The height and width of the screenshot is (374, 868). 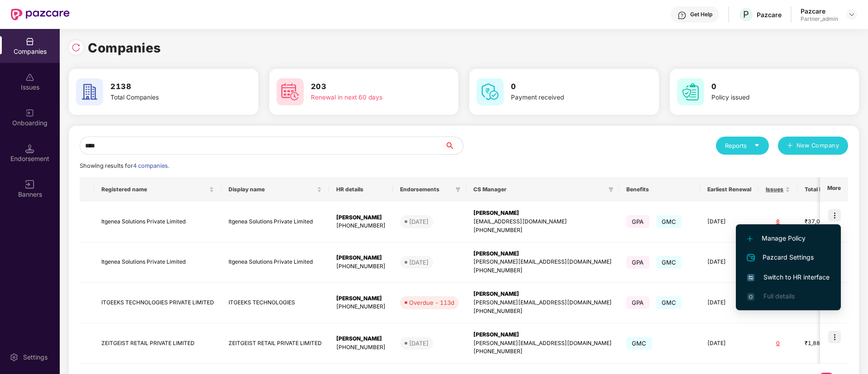 What do you see at coordinates (568, 87) in the screenshot?
I see `h3: 0` at bounding box center [568, 87].